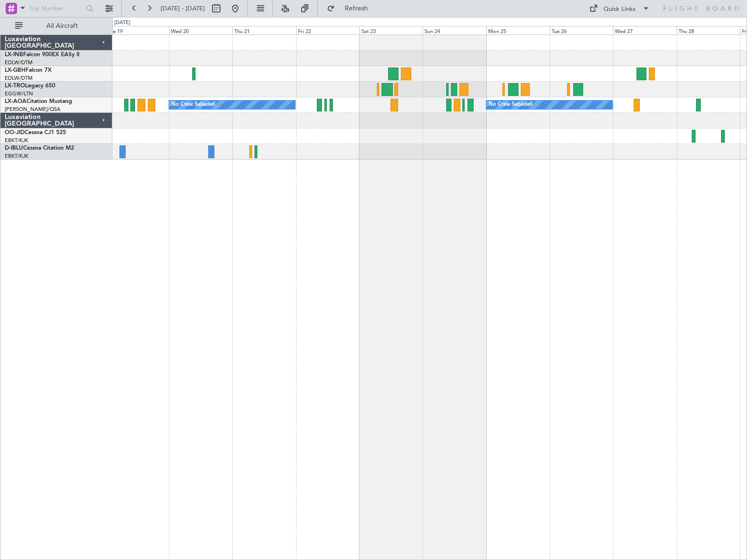  What do you see at coordinates (645, 30) in the screenshot?
I see `div: Wed 27` at bounding box center [645, 30].